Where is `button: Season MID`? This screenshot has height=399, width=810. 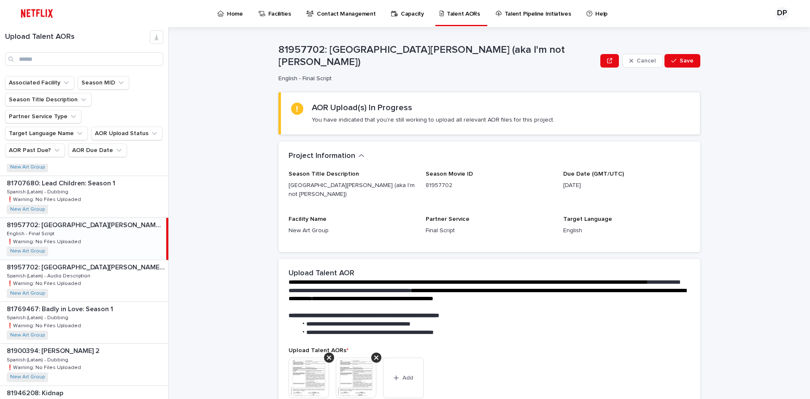
button: Season MID is located at coordinates (103, 83).